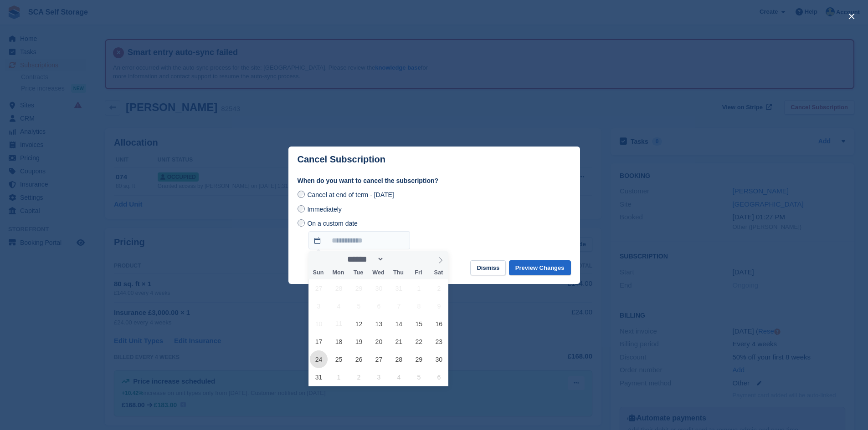  What do you see at coordinates (379, 288) in the screenshot?
I see `span: July 30, 2025` at bounding box center [379, 288].